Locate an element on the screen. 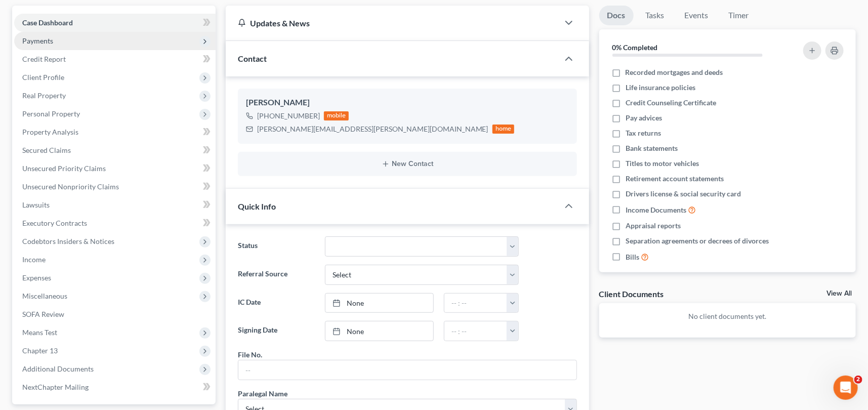 The width and height of the screenshot is (868, 410). a: Unsecured Nonpriority Claims is located at coordinates (115, 187).